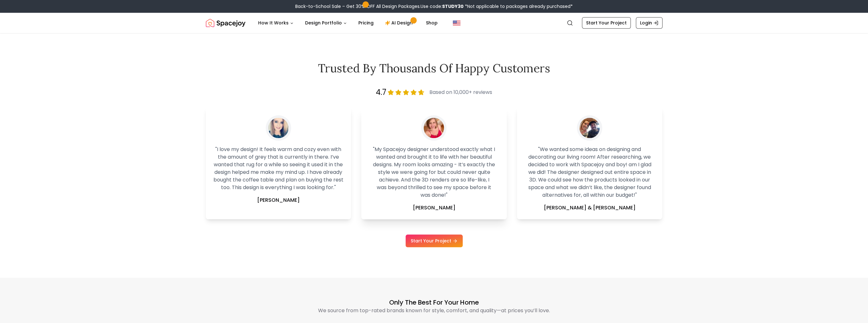  What do you see at coordinates (399, 23) in the screenshot?
I see `a: AI Design` at bounding box center [399, 23].